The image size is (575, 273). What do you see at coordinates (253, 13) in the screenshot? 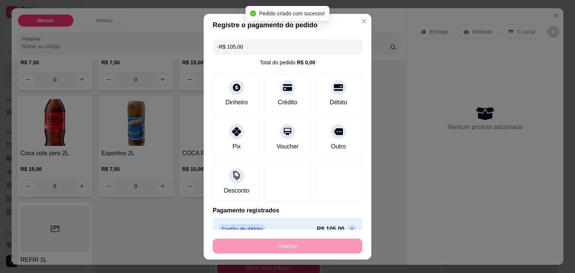
I see `span: check-circle` at bounding box center [253, 13].